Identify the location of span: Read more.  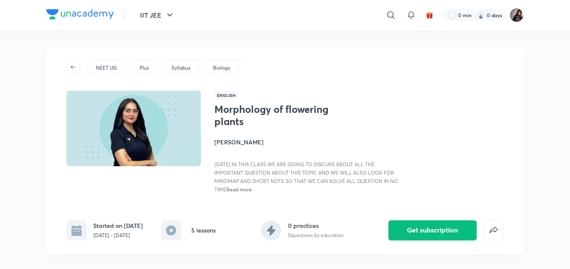
(239, 190).